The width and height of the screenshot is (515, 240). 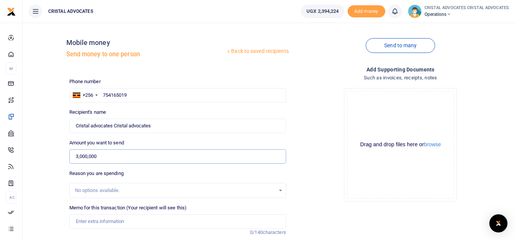 What do you see at coordinates (323, 11) in the screenshot?
I see `a: UGX 2,394,224` at bounding box center [323, 11].